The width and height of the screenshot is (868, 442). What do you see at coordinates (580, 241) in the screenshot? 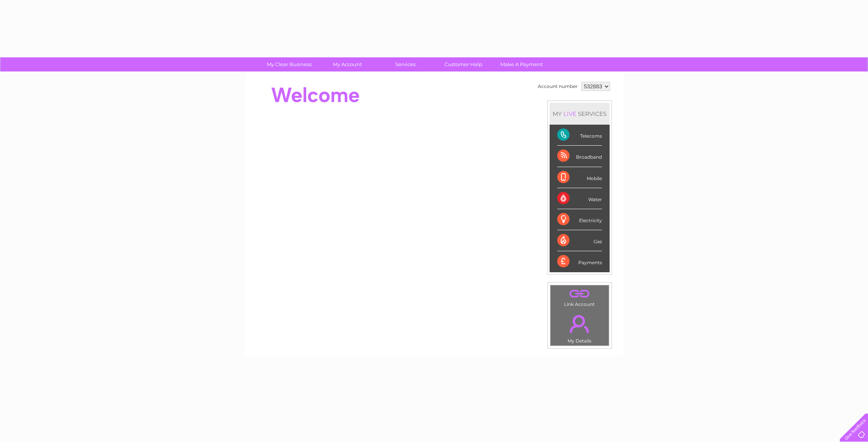
I see `div: Gas` at bounding box center [580, 241].